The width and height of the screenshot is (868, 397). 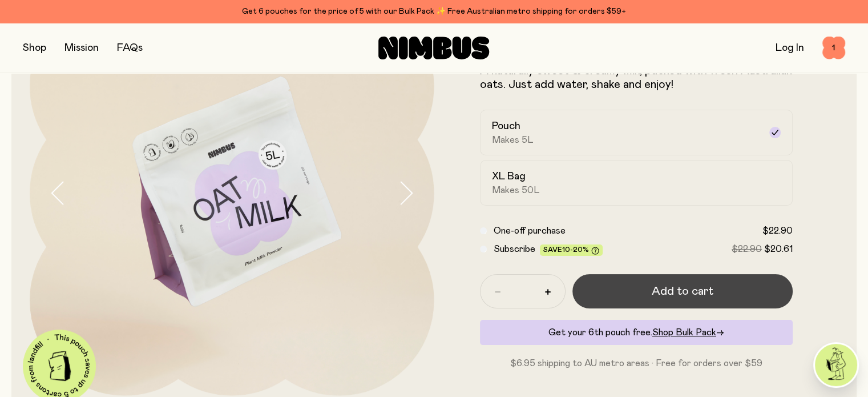 What do you see at coordinates (636, 363) in the screenshot?
I see `p: $6.95 shipping to AU metro areas · Free for orders over $59` at bounding box center [636, 363].